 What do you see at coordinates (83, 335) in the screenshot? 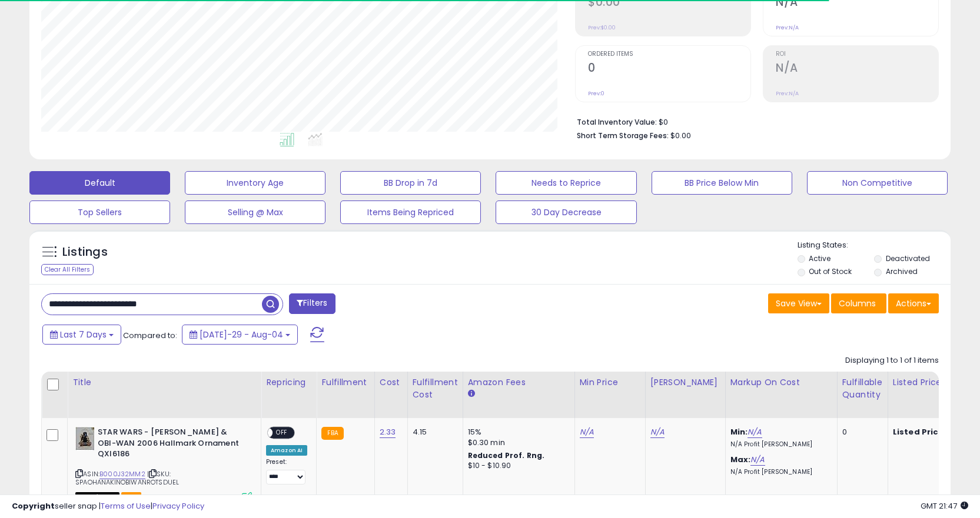
I see `span: Last 7 Days` at bounding box center [83, 335].